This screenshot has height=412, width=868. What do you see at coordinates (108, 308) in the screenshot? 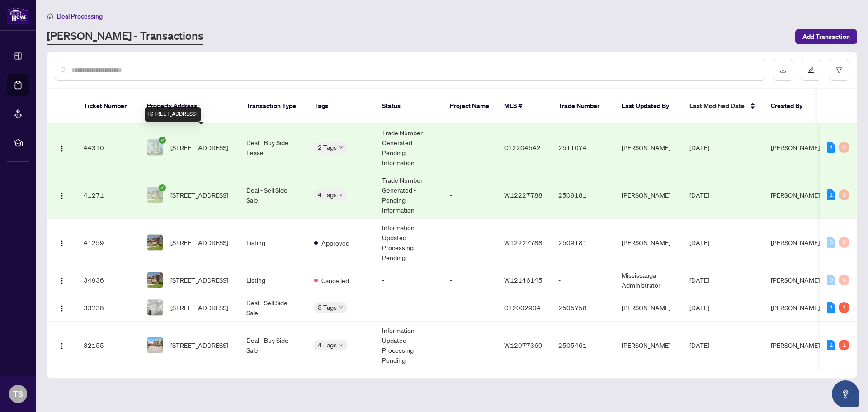
I see `td: 33738` at bounding box center [108, 308].